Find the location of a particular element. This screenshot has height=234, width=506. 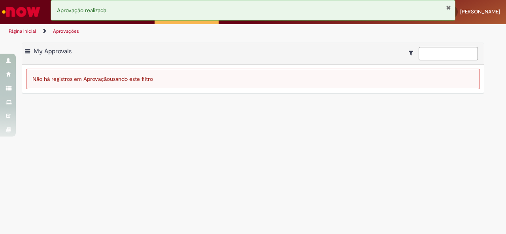

ul: Trilhas de página is located at coordinates (168, 31).